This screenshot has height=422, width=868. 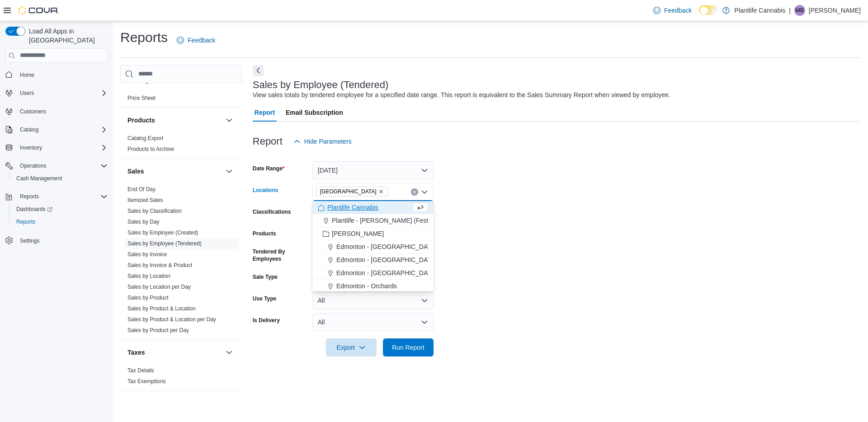 I want to click on span: Email Subscription, so click(x=314, y=112).